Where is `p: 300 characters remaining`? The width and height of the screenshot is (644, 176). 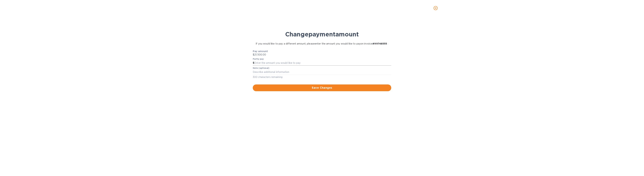
p: 300 characters remaining is located at coordinates (322, 77).